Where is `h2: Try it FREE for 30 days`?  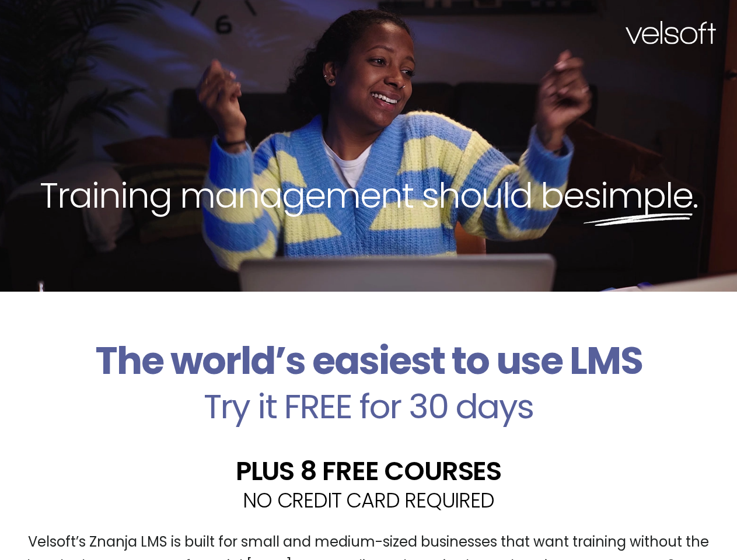
h2: Try it FREE for 30 days is located at coordinates (368, 406).